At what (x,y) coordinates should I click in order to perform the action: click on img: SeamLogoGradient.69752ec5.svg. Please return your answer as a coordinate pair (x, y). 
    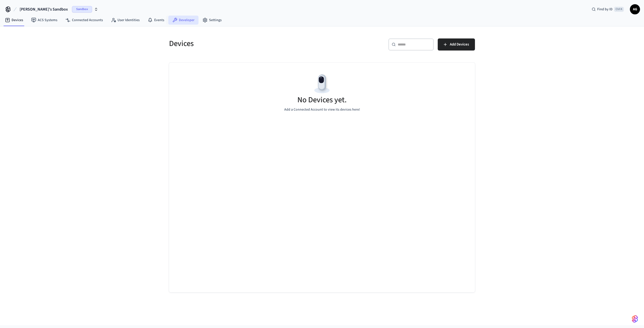
    Looking at the image, I should click on (634, 319).